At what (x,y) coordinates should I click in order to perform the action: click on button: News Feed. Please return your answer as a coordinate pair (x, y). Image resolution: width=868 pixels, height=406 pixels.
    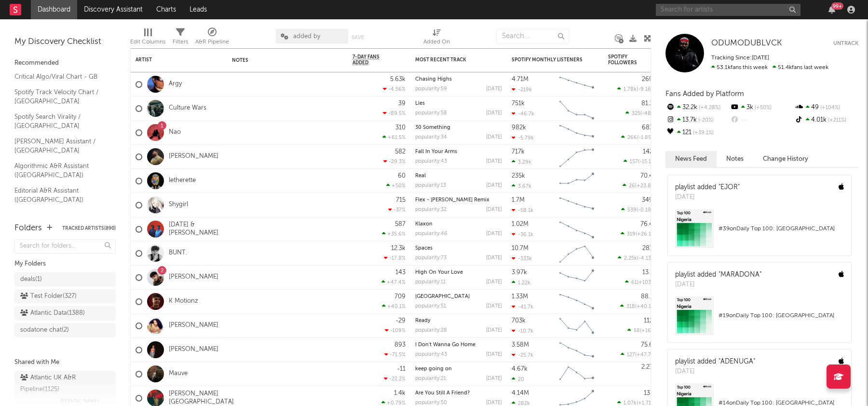
    Looking at the image, I should click on (691, 159).